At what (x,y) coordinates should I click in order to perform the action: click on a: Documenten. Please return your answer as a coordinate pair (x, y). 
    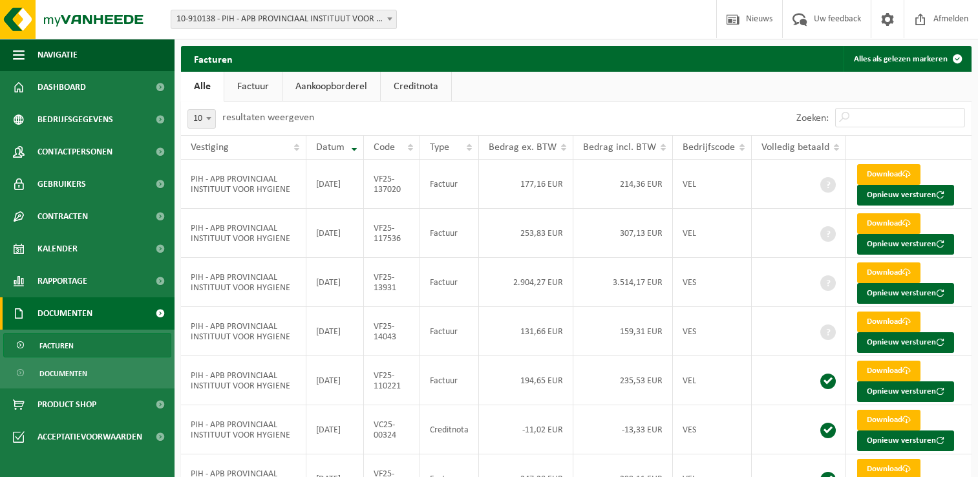
    Looking at the image, I should click on (87, 373).